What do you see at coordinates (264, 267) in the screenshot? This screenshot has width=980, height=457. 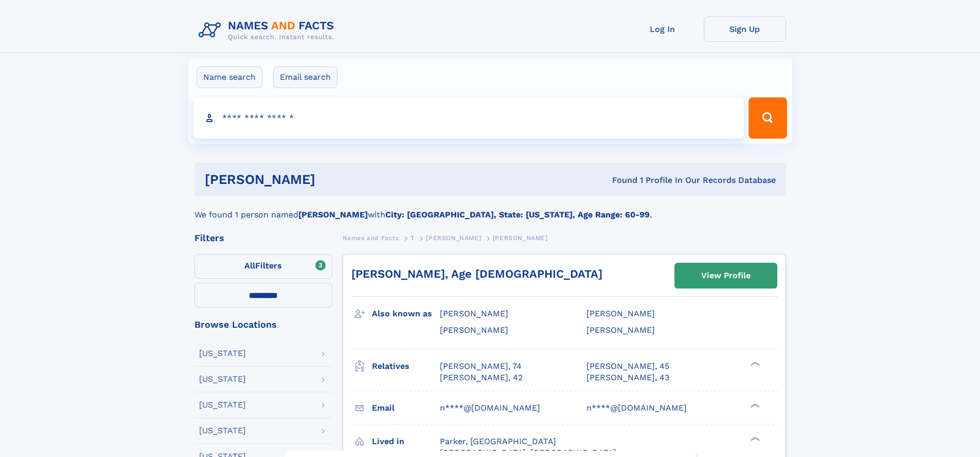 I see `label: Filters` at bounding box center [264, 267].